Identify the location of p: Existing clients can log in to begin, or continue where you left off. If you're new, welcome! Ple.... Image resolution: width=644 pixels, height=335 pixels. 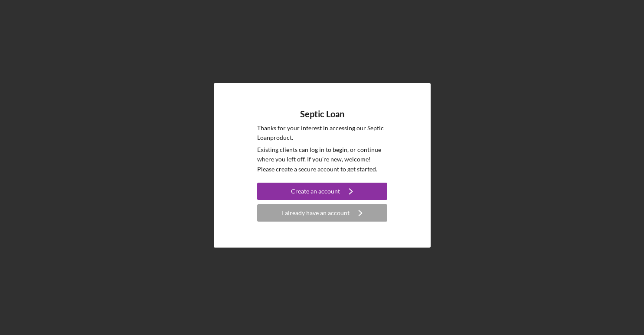
(322, 159).